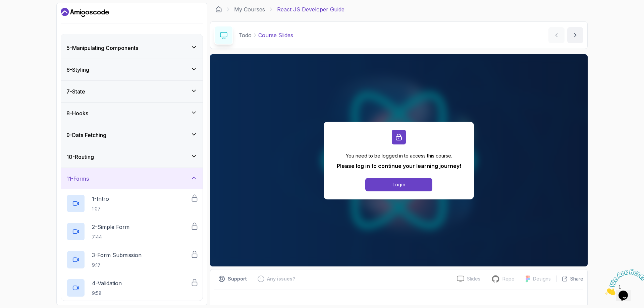 Image resolution: width=644 pixels, height=308 pixels. Describe the element at coordinates (107, 284) in the screenshot. I see `p: 4 - Validation` at that location.